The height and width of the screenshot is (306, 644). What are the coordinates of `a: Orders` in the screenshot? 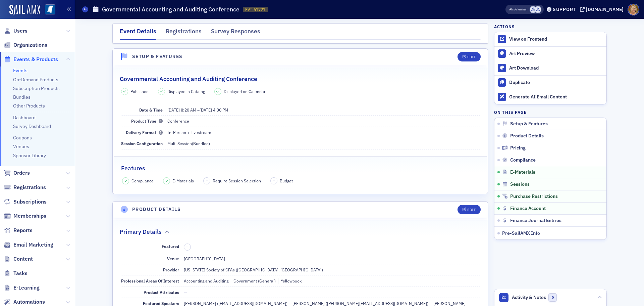 It's located at (17, 173).